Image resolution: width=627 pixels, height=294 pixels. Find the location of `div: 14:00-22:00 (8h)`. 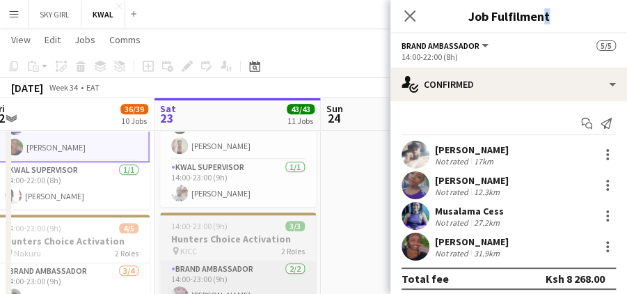

div: 14:00-22:00 (8h) is located at coordinates (509, 56).